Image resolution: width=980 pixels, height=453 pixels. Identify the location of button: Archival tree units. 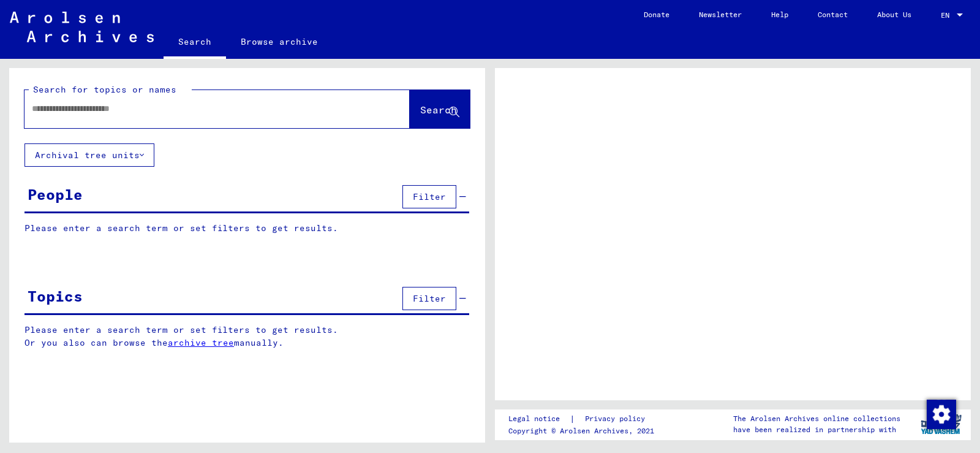
(89, 155).